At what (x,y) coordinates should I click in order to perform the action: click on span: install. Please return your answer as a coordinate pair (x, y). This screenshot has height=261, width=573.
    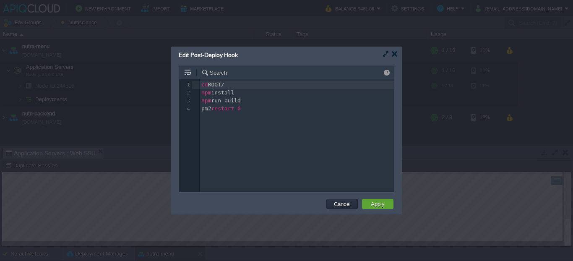
    Looking at the image, I should click on (222, 92).